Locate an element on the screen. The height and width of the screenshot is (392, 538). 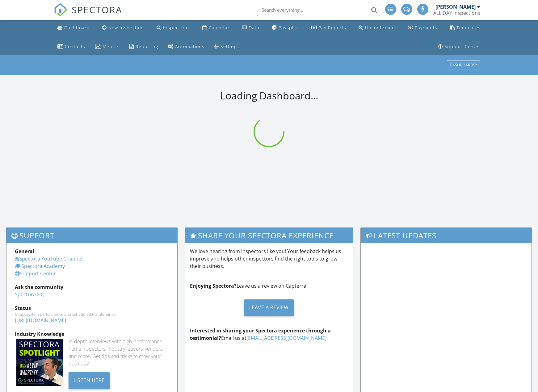
a: Dashboard is located at coordinates (73, 28).